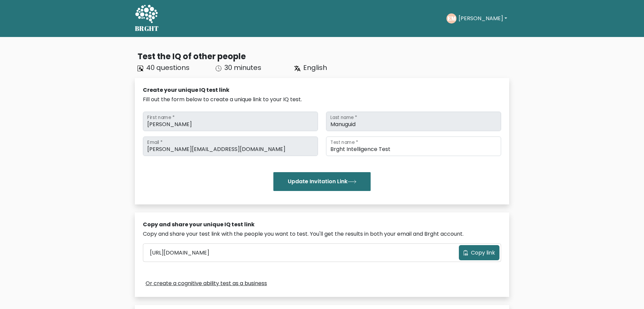 The height and width of the screenshot is (309, 644). What do you see at coordinates (479, 252) in the screenshot?
I see `button: Copy link` at bounding box center [479, 252].